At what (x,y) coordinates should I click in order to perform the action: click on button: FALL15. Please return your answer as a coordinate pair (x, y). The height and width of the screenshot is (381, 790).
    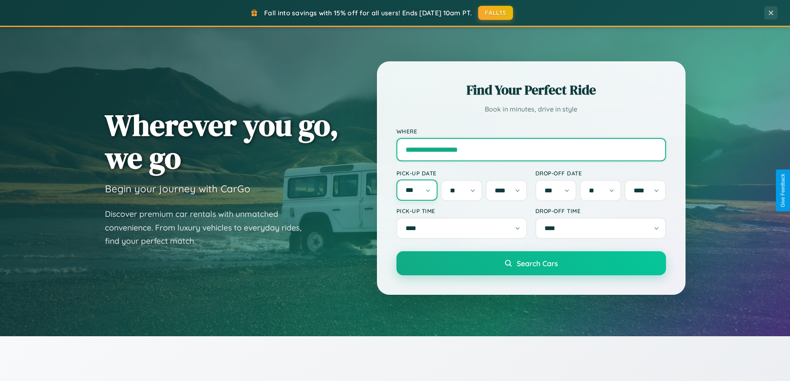
    Looking at the image, I should click on (496, 13).